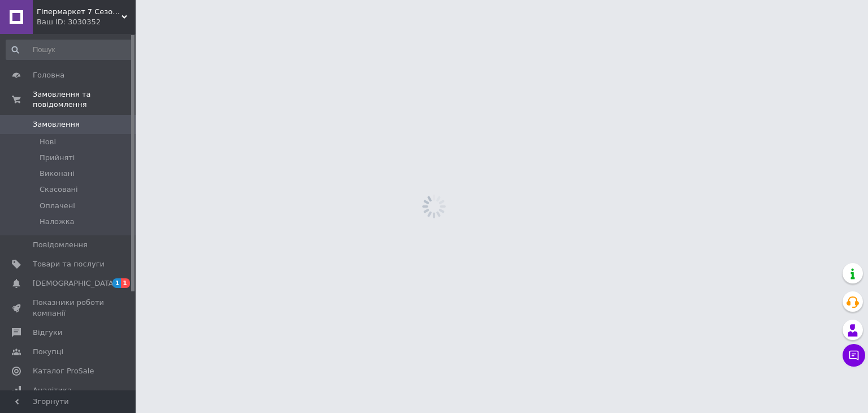  What do you see at coordinates (56, 125) in the screenshot?
I see `span: Замовлення` at bounding box center [56, 125].